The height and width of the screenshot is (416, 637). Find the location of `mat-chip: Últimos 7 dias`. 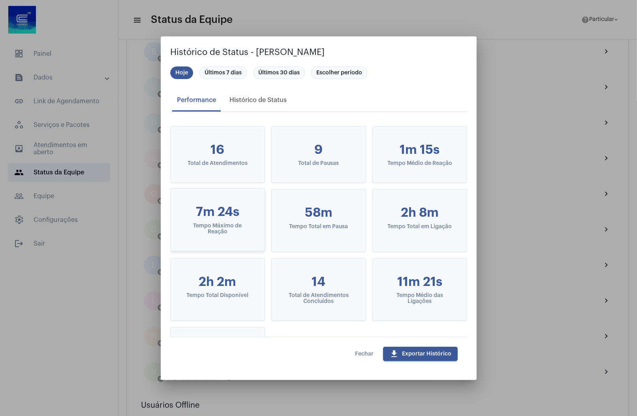

mat-chip: Últimos 7 dias is located at coordinates (223, 73).